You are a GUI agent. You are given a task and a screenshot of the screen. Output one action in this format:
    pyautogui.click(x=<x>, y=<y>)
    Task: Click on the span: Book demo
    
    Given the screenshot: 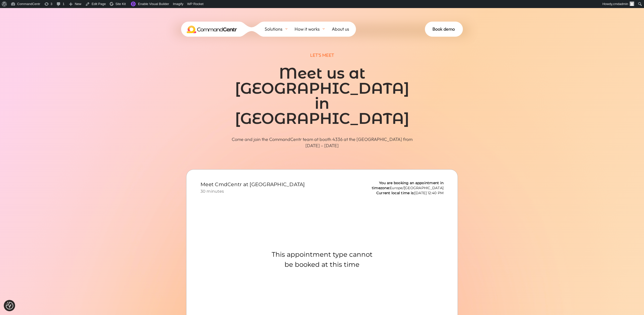 What is the action you would take?
    pyautogui.click(x=443, y=29)
    